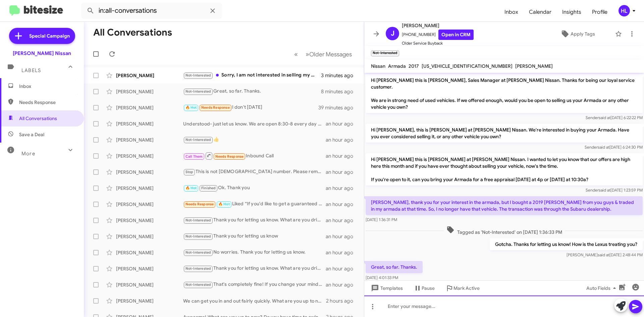  I want to click on div: Sorry, I am not interested in selling my Maxima, so click(252, 75).